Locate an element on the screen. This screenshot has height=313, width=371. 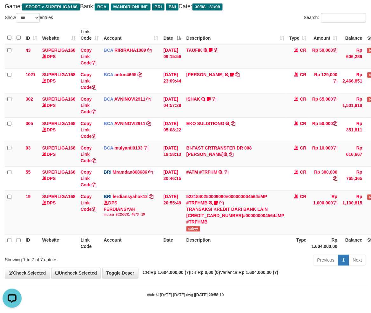
div: Showing 1 to 7 of 7 entries is located at coordinates (77, 259).